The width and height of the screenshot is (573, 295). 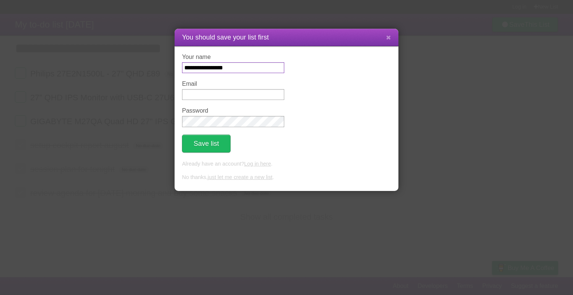 I want to click on a: Log in here, so click(x=258, y=164).